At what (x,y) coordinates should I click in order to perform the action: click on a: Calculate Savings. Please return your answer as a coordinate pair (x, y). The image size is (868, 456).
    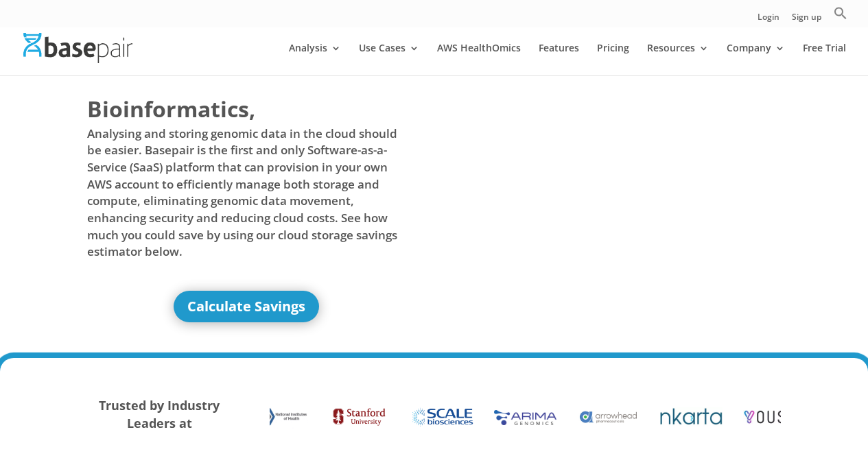
    Looking at the image, I should click on (246, 307).